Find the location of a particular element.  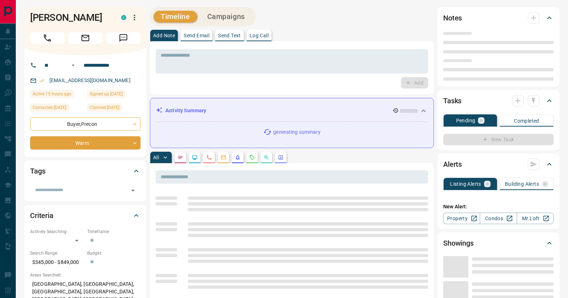

div: Criteria is located at coordinates (85, 215).